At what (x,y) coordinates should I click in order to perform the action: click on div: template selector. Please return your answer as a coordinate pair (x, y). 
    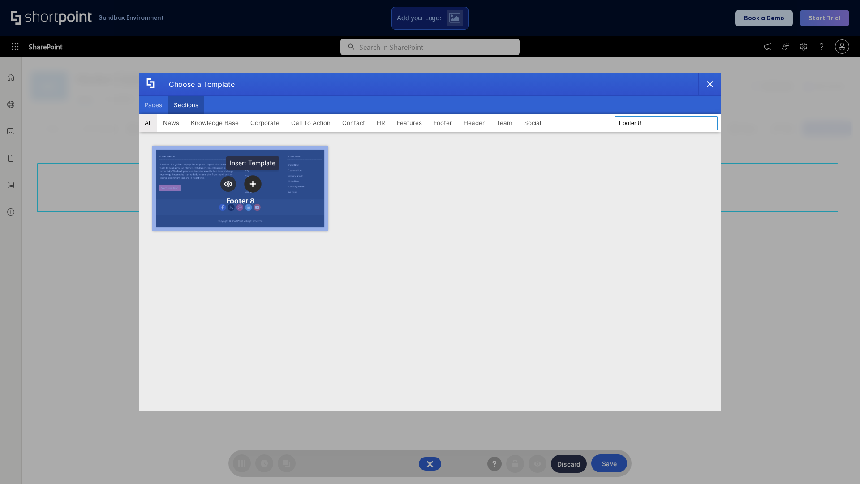
    Looking at the image, I should click on (430, 242).